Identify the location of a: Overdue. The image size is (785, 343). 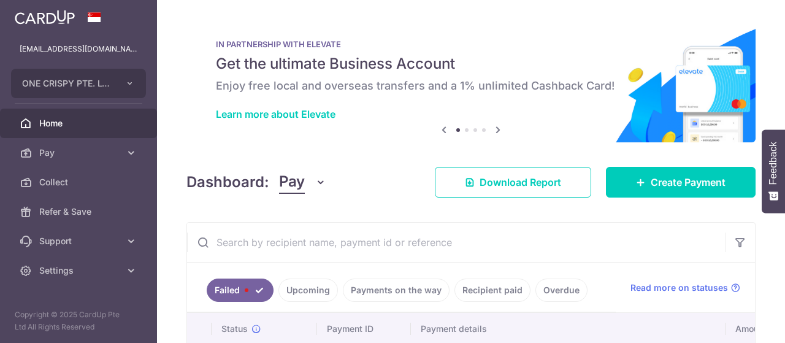
(561, 290).